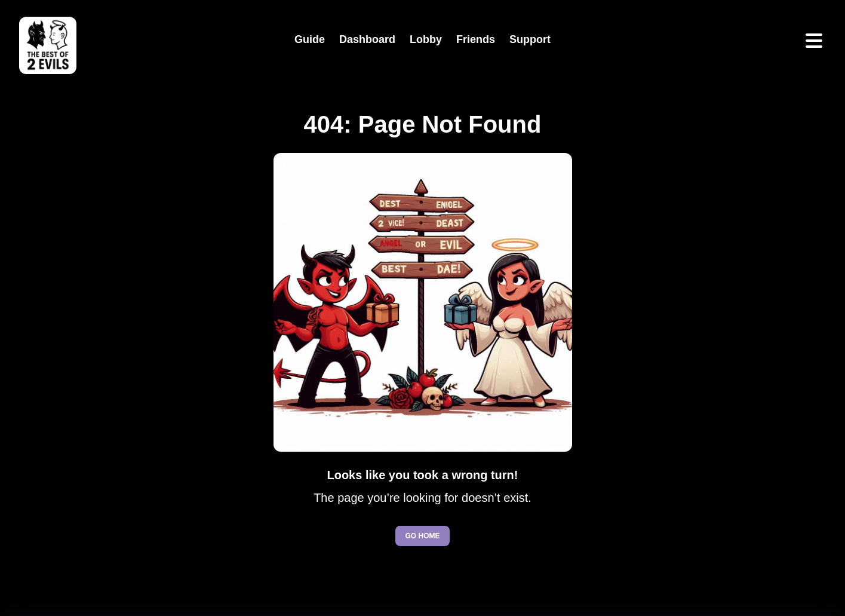 The width and height of the screenshot is (845, 616). Describe the element at coordinates (423, 124) in the screenshot. I see `h1: 404: Page Not Found` at that location.